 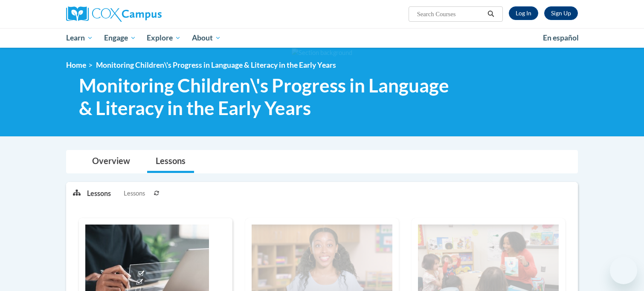 What do you see at coordinates (120, 38) in the screenshot?
I see `a: Engage` at bounding box center [120, 38].